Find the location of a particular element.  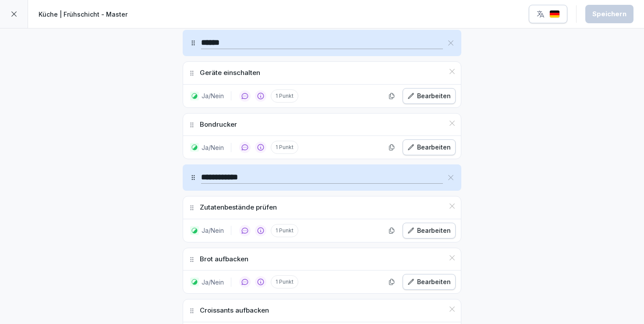

p: Geräte einschalten is located at coordinates (230, 73).